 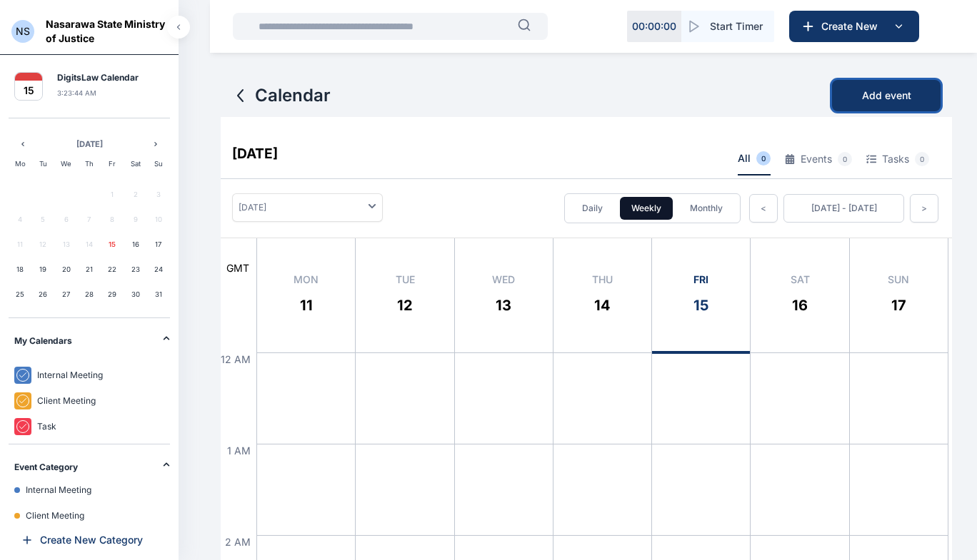 What do you see at coordinates (306, 306) in the screenshot?
I see `span: 11` at bounding box center [306, 306].